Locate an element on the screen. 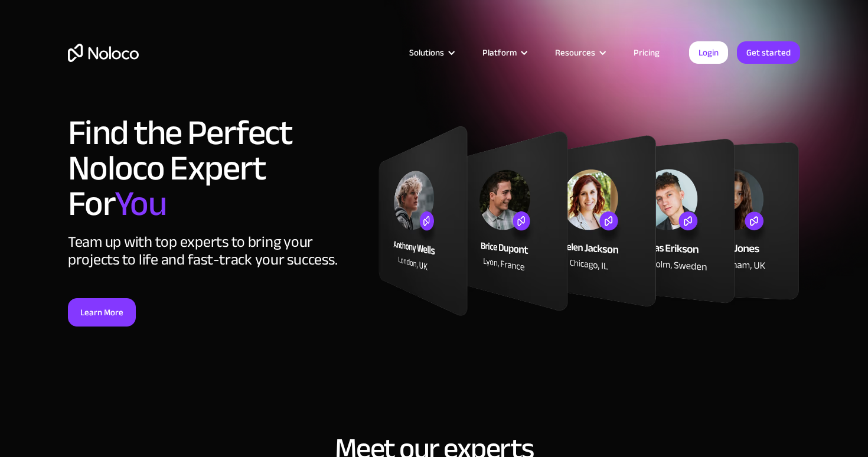 This screenshot has width=868, height=457. a: Get started is located at coordinates (769, 53).